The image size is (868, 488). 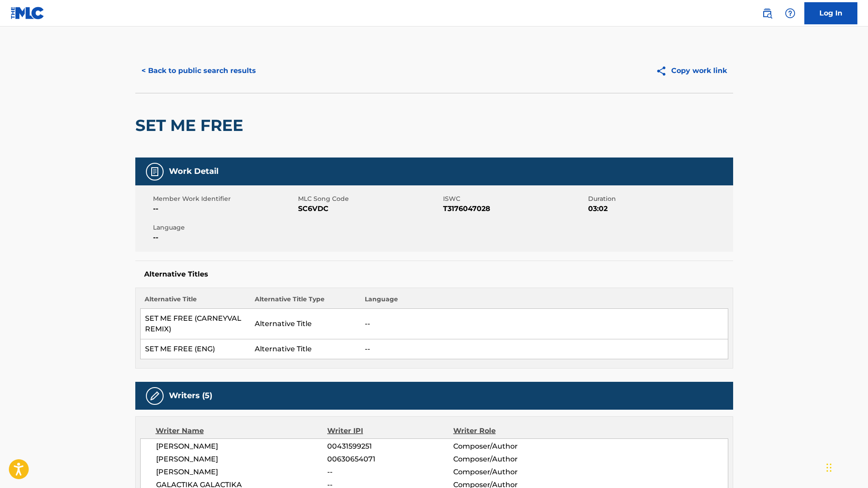 What do you see at coordinates (511, 431) in the screenshot?
I see `div: Writer Role` at bounding box center [511, 431].